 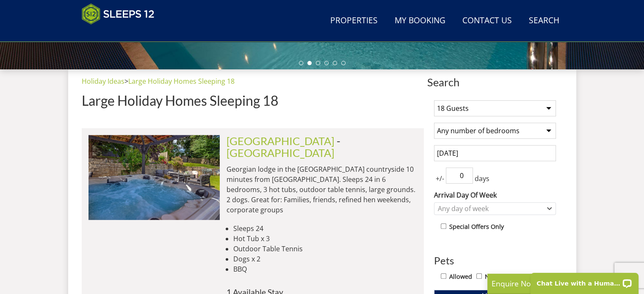 What do you see at coordinates (460, 277) in the screenshot?
I see `label: Allowed` at bounding box center [460, 277].